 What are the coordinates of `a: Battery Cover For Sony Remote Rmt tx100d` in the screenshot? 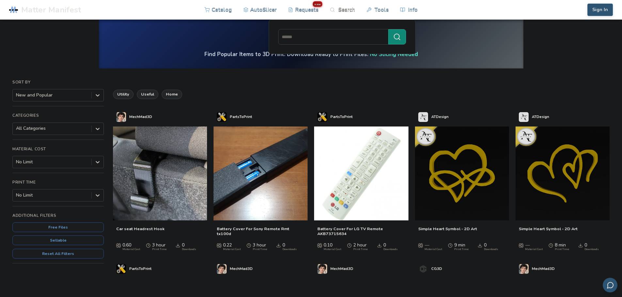 It's located at (260, 231).